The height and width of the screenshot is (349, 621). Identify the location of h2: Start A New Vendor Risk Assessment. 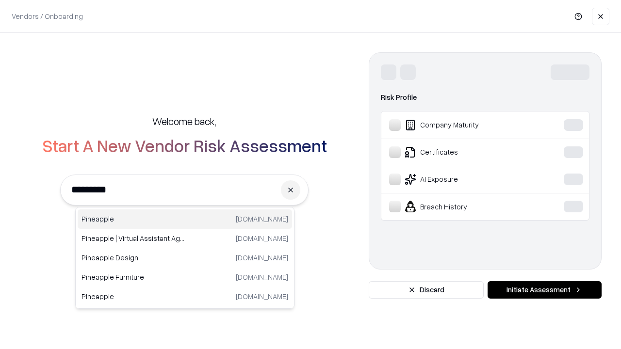
(184, 145).